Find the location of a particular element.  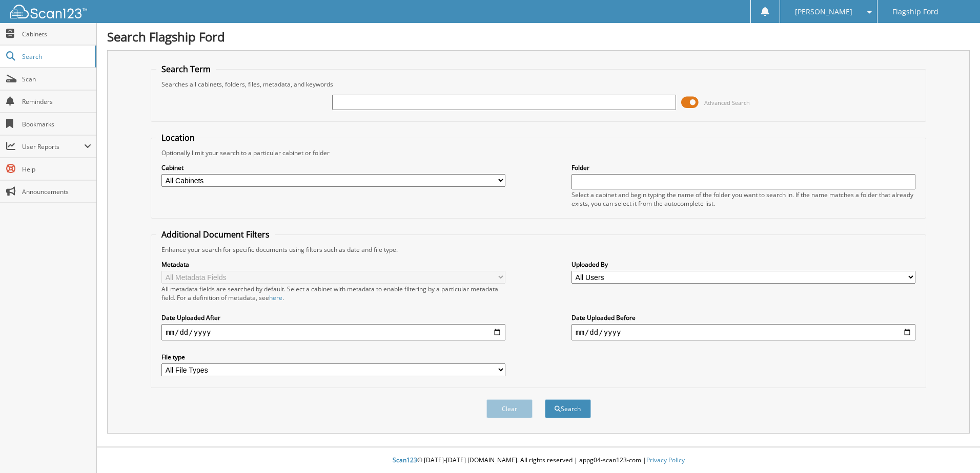

input: start is located at coordinates (333, 333).